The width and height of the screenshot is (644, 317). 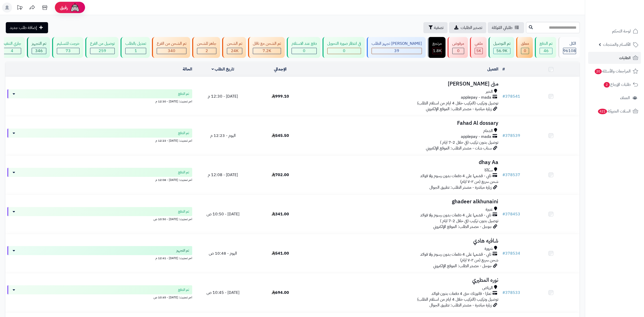 What do you see at coordinates (207, 44) in the screenshot?
I see `div: جاهز للشحن` at bounding box center [207, 44].